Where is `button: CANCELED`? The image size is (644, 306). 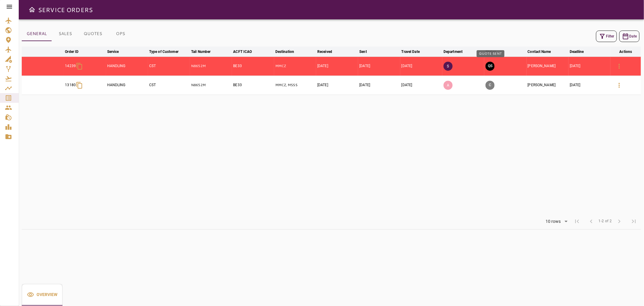
button: CANCELED is located at coordinates (490, 85).